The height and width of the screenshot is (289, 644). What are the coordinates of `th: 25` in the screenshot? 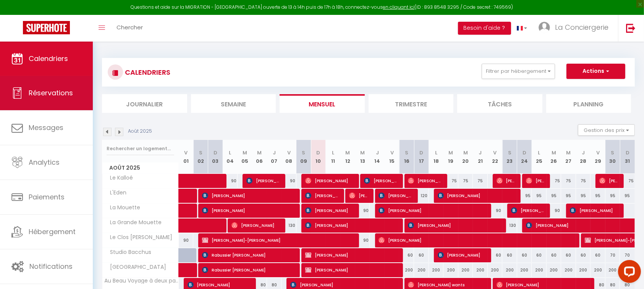 It's located at (539, 157).